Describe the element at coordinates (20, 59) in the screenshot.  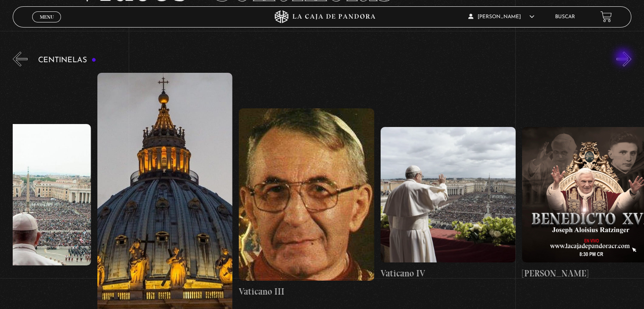
I see `button: Previous` at that location.